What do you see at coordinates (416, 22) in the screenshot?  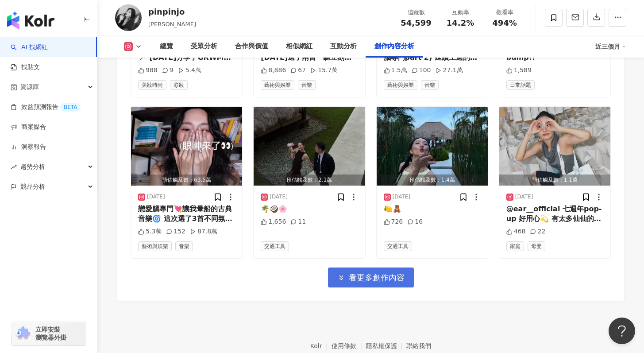 I see `span: 54,599` at bounding box center [416, 22].